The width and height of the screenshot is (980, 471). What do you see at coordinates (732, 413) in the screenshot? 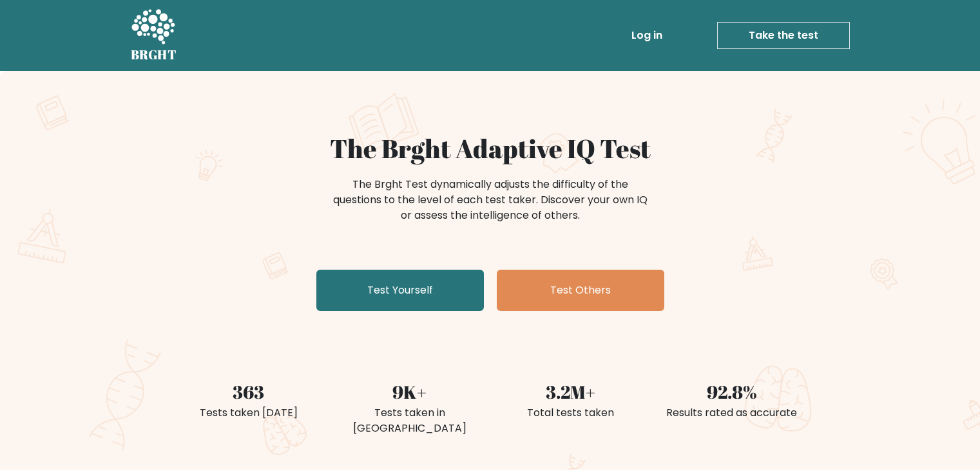
I see `div: Results rated as accurate` at bounding box center [732, 413].